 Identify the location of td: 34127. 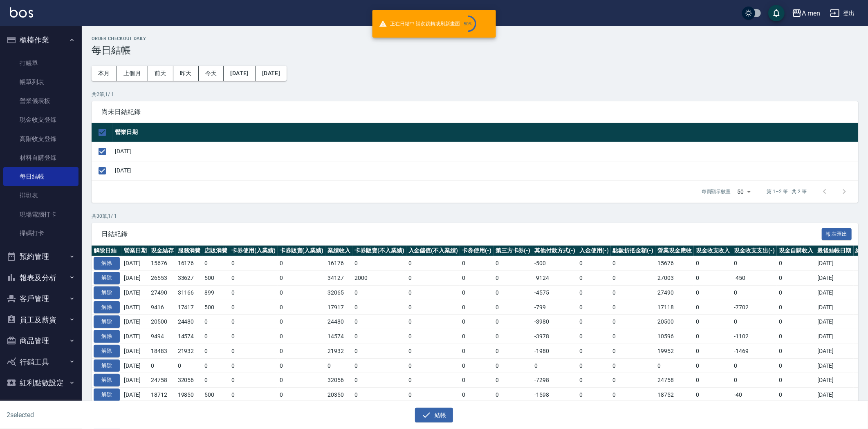
(339, 278).